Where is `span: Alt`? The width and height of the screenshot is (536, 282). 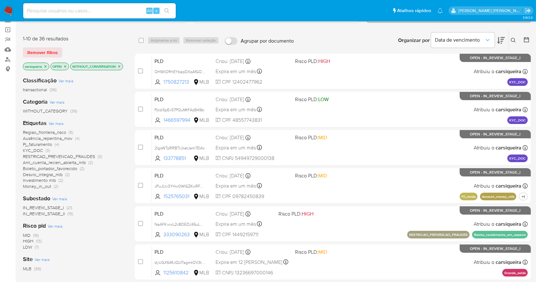 span: Alt is located at coordinates (149, 10).